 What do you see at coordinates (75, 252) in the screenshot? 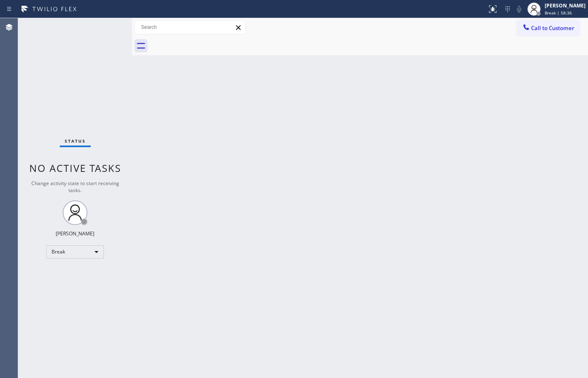
I see `div: Break` at bounding box center [75, 252].